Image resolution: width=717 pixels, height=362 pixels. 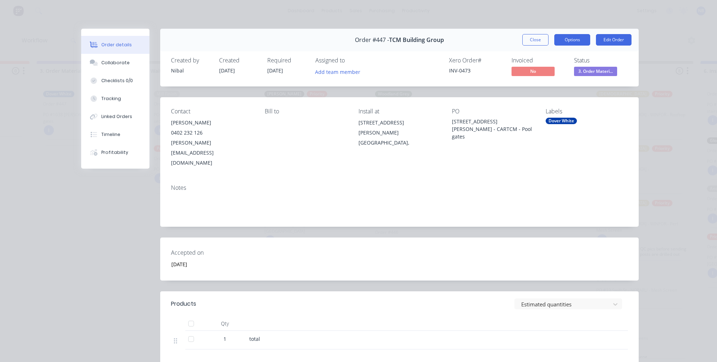 I want to click on div: Assigned to, so click(x=351, y=60).